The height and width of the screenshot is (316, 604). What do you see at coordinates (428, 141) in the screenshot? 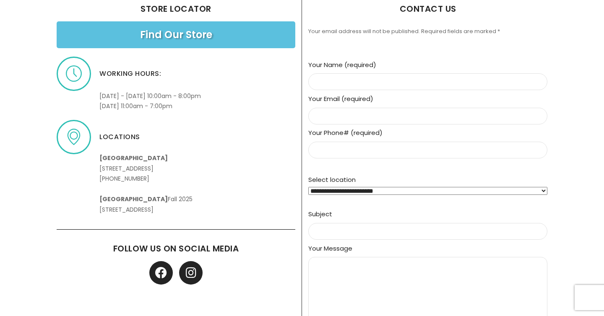
I see `label: Your Phone# (required)` at bounding box center [428, 141].